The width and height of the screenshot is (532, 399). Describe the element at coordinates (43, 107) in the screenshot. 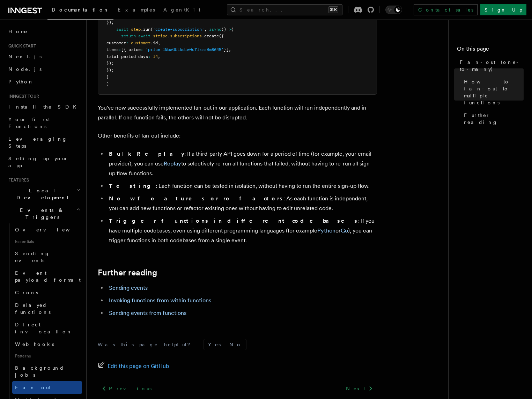

I see `a: Install the SDK` at that location.